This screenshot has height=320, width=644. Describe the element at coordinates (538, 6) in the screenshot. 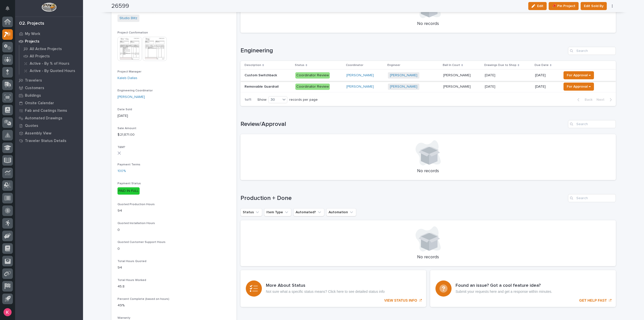

I see `button: Edit` at that location.